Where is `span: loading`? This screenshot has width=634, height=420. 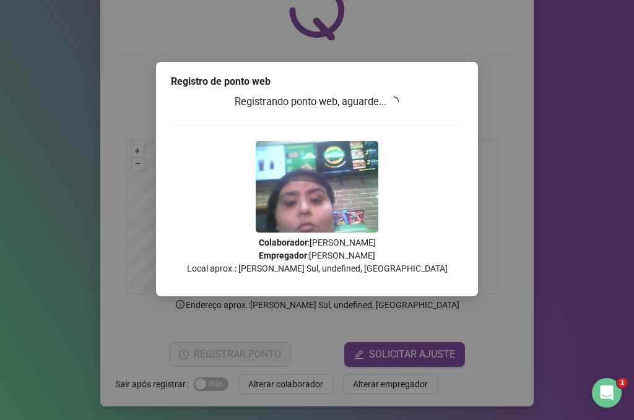
span: loading is located at coordinates (394, 102).